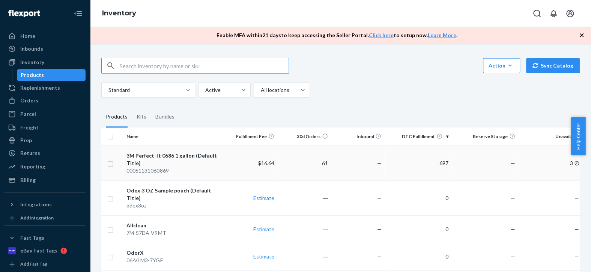 This screenshot has height=272, width=591. Describe the element at coordinates (502, 66) in the screenshot. I see `button: Action` at that location.